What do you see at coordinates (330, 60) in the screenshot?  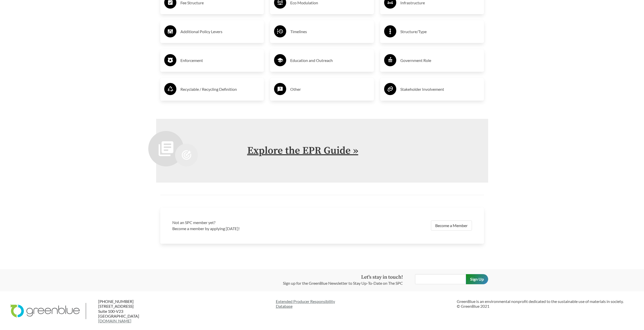 I see `h3: Education and Outreach` at bounding box center [330, 60].